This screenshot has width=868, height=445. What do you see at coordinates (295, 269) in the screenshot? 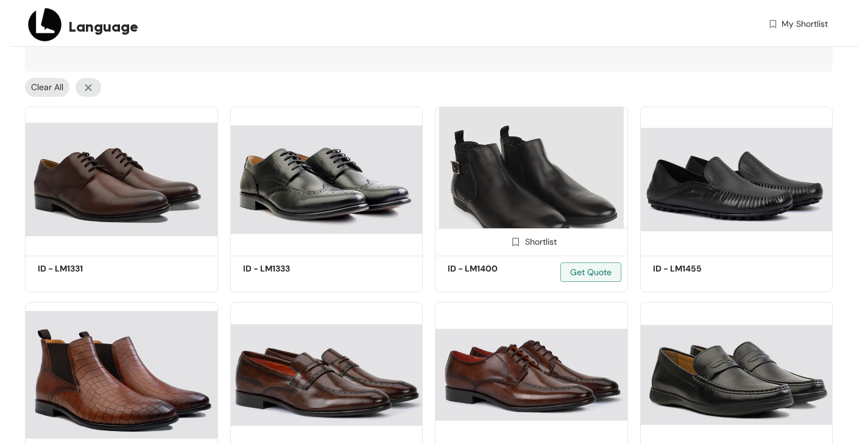
I see `h5: ID - LM1333` at bounding box center [295, 269].